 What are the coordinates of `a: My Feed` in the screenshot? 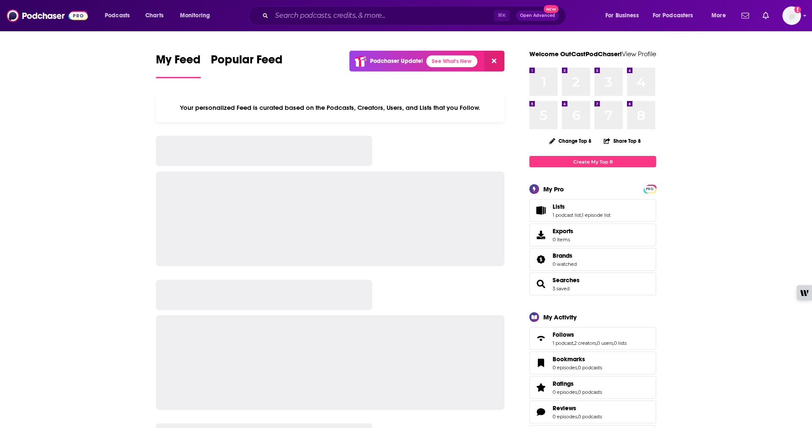 It's located at (178, 65).